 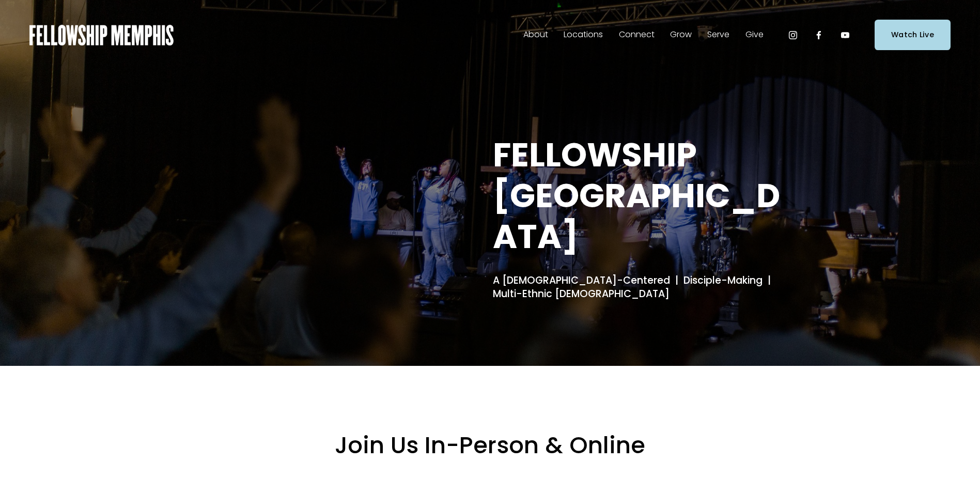 What do you see at coordinates (101, 35) in the screenshot?
I see `img: Fellowship Memphis` at bounding box center [101, 35].